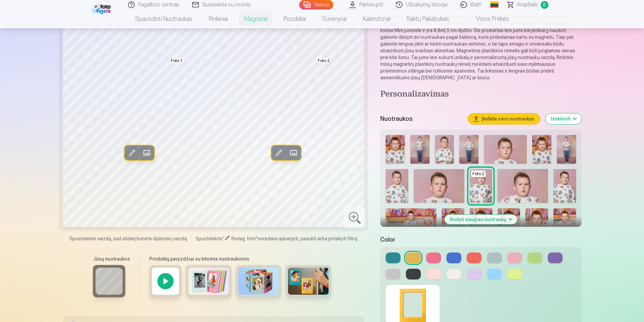 The image size is (644, 322). Describe the element at coordinates (481, 95) in the screenshot. I see `h4: Personalizavimas` at that location.